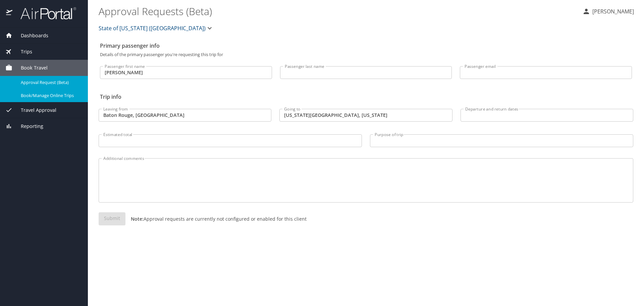 The height and width of the screenshot is (306, 644). I want to click on span: Book/Manage Online Trips, so click(50, 95).